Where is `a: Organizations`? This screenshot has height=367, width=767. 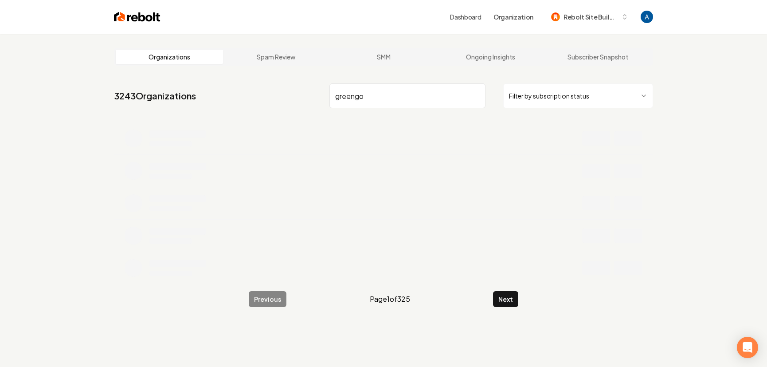
a: Organizations is located at coordinates (169, 57).